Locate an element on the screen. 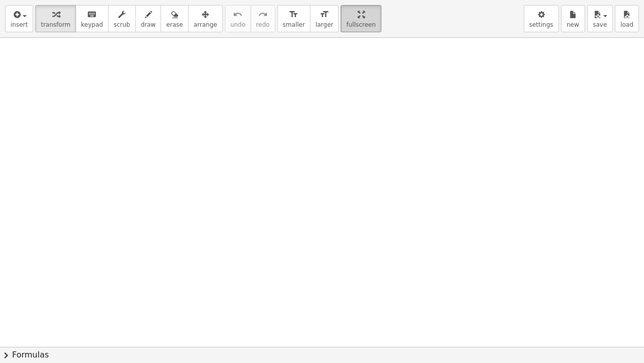 This screenshot has height=363, width=644. span: arrange is located at coordinates (206, 25).